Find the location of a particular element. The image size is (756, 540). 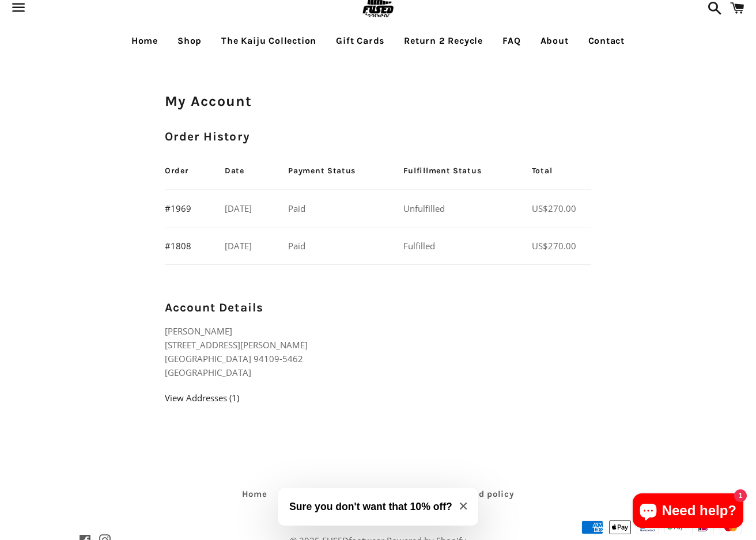

th: Date is located at coordinates (244, 171).